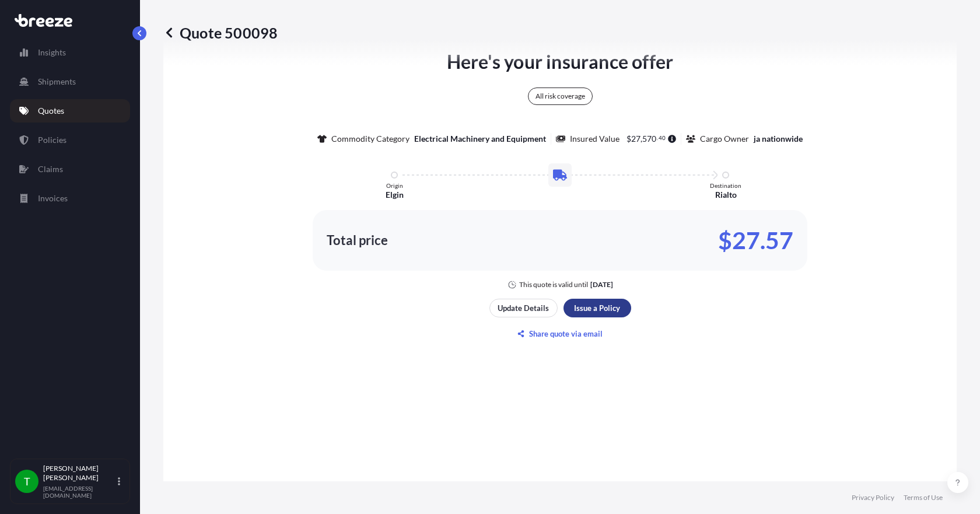 Image resolution: width=980 pixels, height=514 pixels. Describe the element at coordinates (51, 111) in the screenshot. I see `p: Quotes` at that location.